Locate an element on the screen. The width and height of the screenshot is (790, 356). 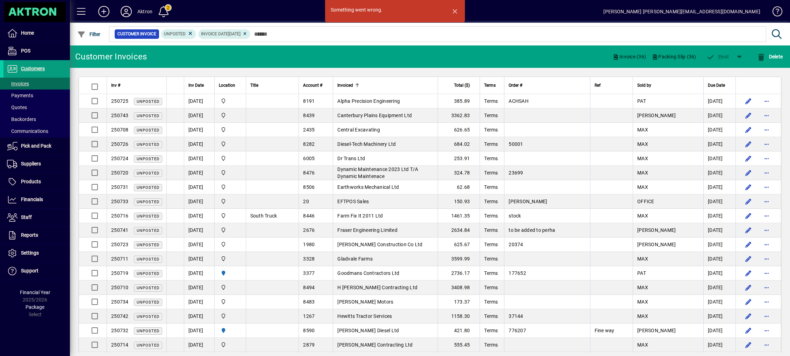
span: Financials is located at coordinates (32, 199).